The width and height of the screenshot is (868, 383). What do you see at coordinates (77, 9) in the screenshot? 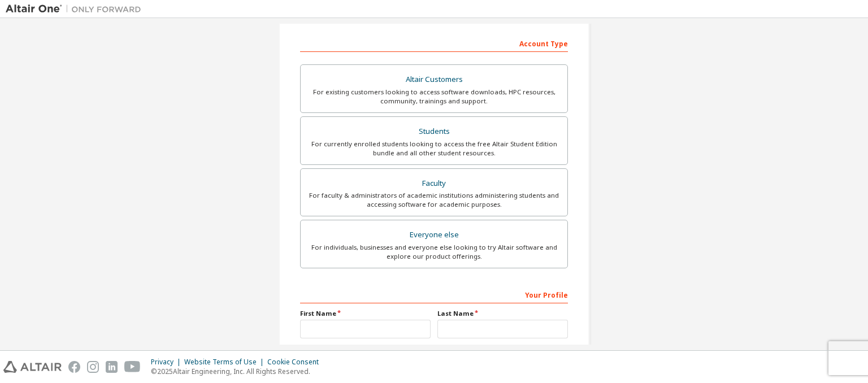
I see `img: Altair One` at bounding box center [77, 9].